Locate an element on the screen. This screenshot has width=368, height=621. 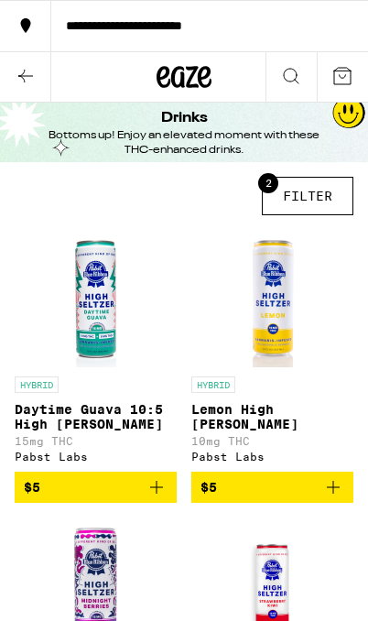
h1: Drinks is located at coordinates (184, 118).